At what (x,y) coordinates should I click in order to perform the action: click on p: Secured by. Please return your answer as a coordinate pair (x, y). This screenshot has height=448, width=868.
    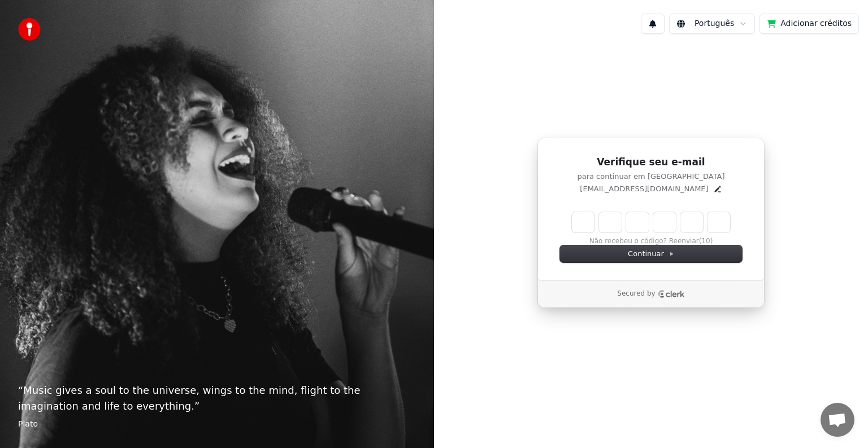
    Looking at the image, I should click on (636, 294).